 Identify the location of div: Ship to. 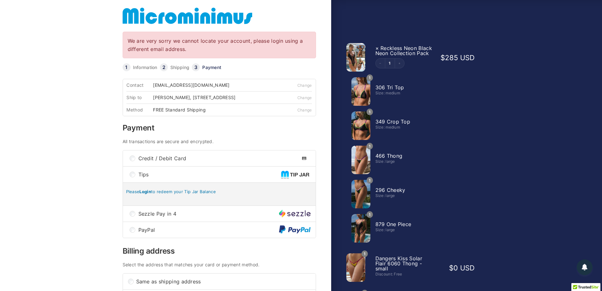
(140, 97).